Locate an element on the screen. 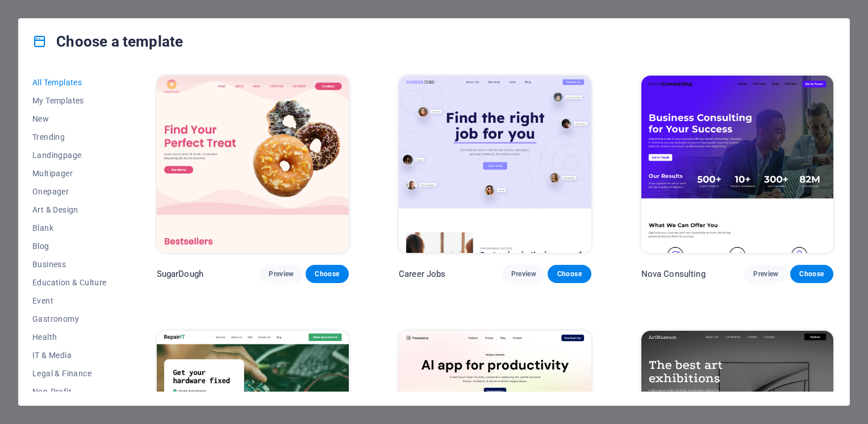  img: Nova Consulting is located at coordinates (738, 164).